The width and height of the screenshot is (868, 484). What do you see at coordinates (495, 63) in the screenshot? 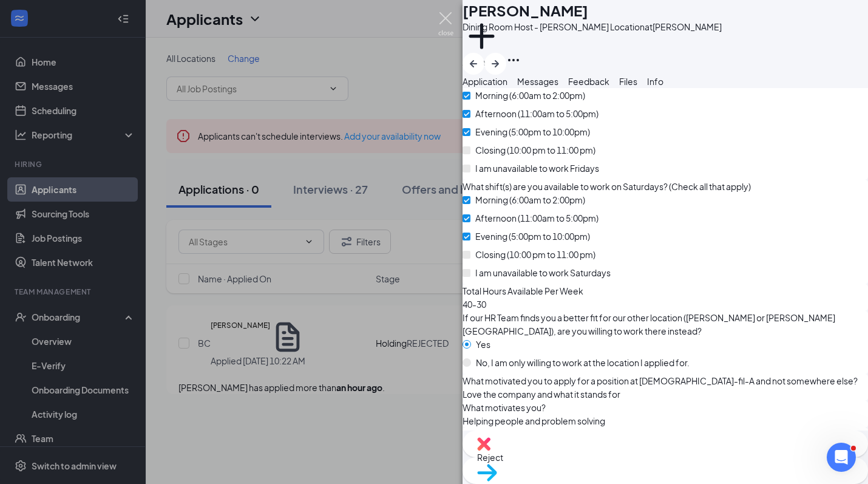
I see `svg: ArrowRight` at bounding box center [495, 63].